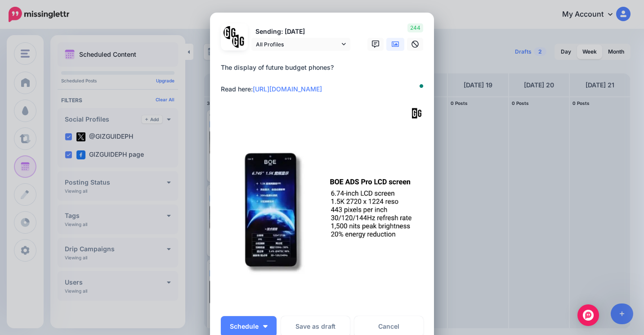 The height and width of the screenshot is (335, 644). I want to click on img: arrow-down-white.png, so click(265, 327).